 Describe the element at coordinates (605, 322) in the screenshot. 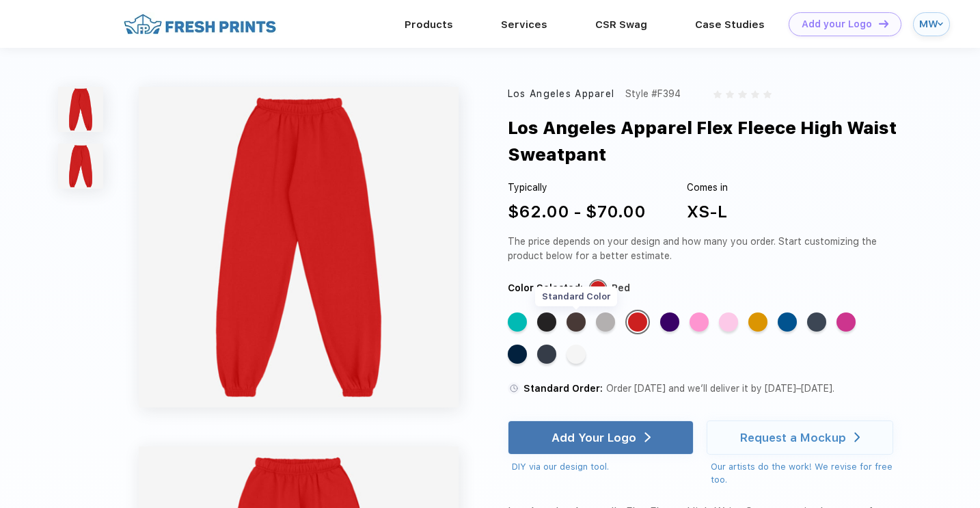

I see `div: Dark Heather` at that location.